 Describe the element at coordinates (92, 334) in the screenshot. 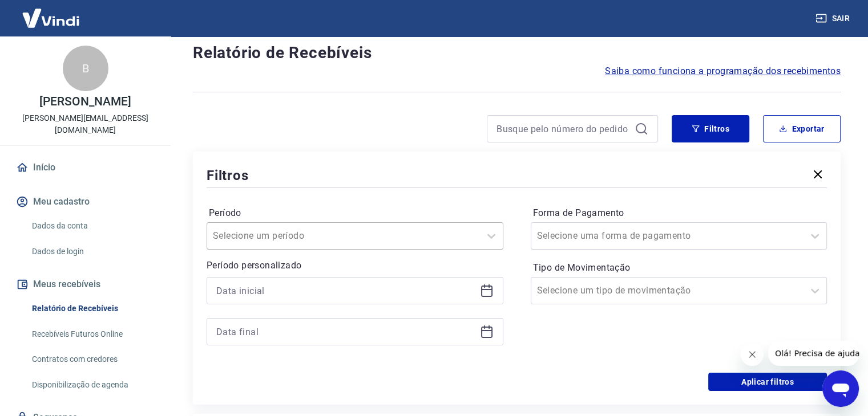

I see `a: Recebíveis Futuros Online` at that location.